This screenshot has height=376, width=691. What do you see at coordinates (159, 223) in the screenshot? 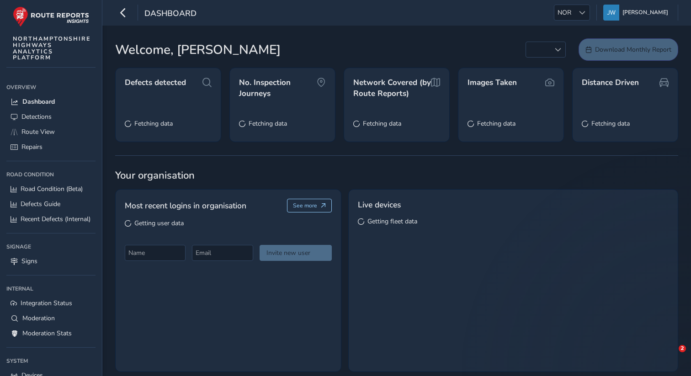
I see `span: Getting user data` at bounding box center [159, 223].